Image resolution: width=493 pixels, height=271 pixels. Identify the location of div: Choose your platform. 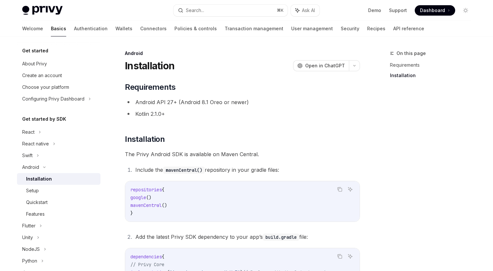
(46, 87).